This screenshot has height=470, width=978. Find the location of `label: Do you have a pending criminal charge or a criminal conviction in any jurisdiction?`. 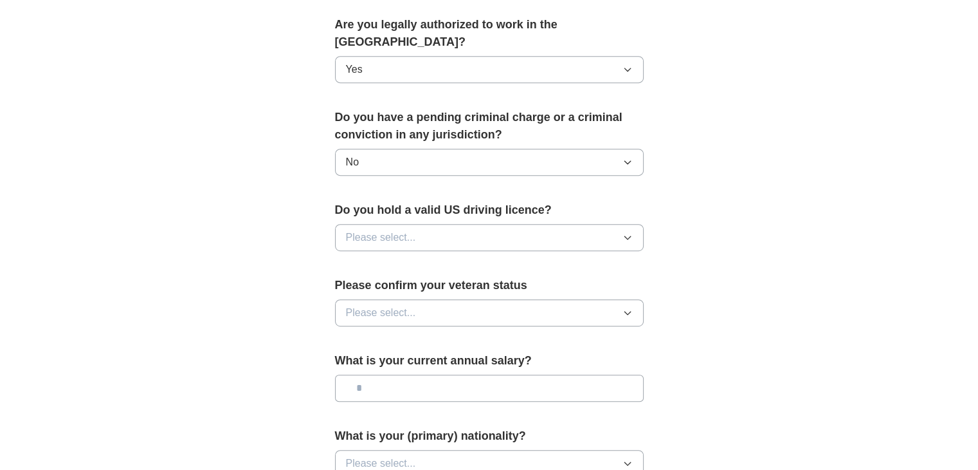

label: Do you have a pending criminal charge or a criminal conviction in any jurisdiction? is located at coordinates (490, 126).